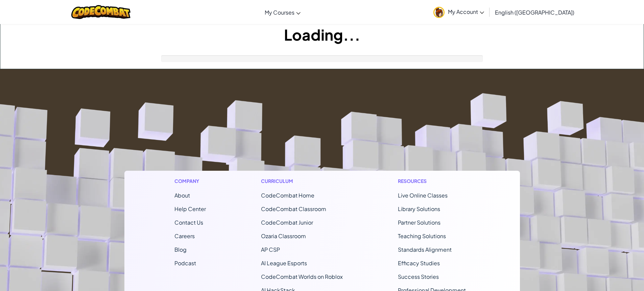 The width and height of the screenshot is (644, 291). What do you see at coordinates (287, 195) in the screenshot?
I see `span: CodeCombat Home` at bounding box center [287, 195].